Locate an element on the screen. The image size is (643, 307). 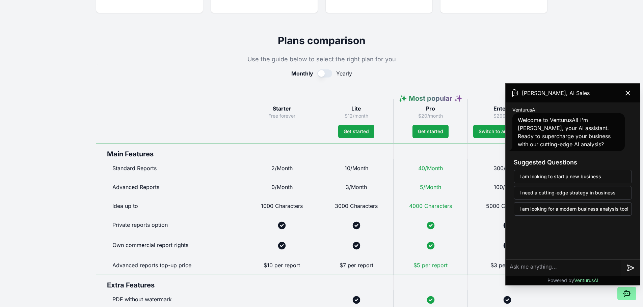
h3: Enterprise is located at coordinates (507, 109).